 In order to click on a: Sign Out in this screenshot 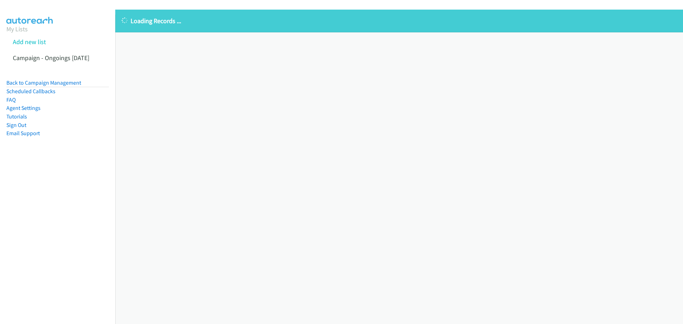, I will do `click(16, 125)`.